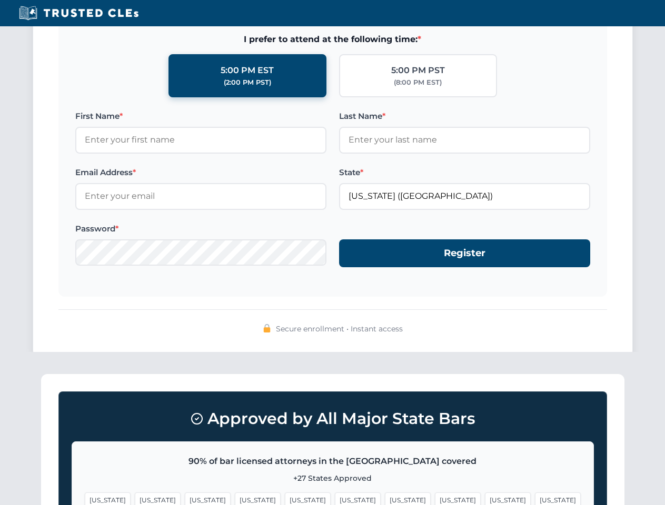  What do you see at coordinates (201, 140) in the screenshot?
I see `input: Enter your first name` at bounding box center [201, 140].